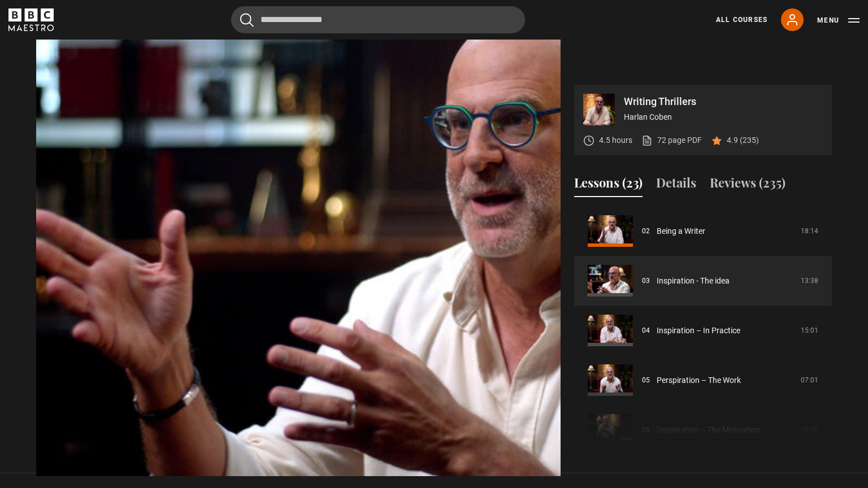 The image size is (868, 488). I want to click on button: Submit the search query, so click(247, 20).